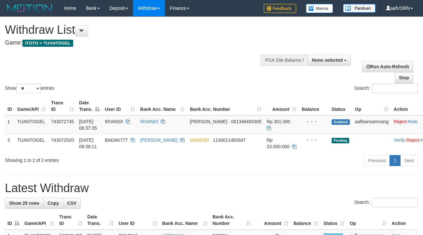 The height and width of the screenshot is (235, 423). Describe the element at coordinates (340, 140) in the screenshot. I see `span: Pending` at that location.